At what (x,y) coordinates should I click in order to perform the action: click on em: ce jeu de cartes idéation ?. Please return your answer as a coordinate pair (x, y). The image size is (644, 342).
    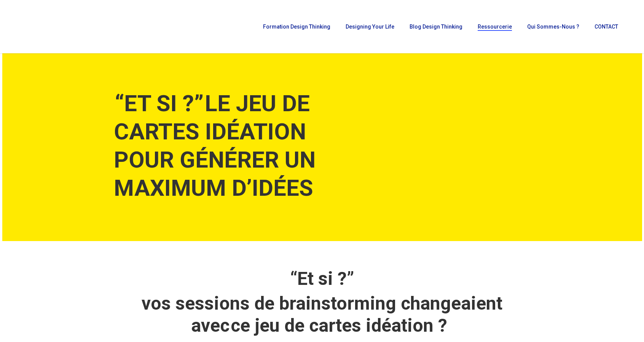
    Looking at the image, I should click on (339, 325).